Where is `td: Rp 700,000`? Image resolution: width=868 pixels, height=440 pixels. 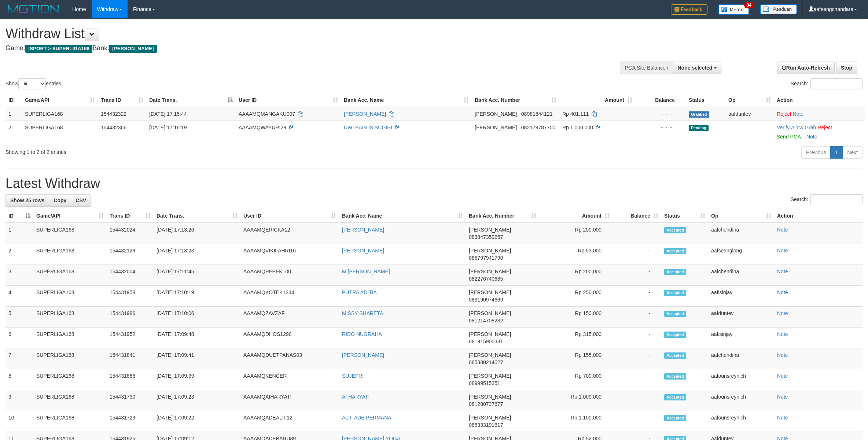
td: Rp 700,000 is located at coordinates (576, 379).